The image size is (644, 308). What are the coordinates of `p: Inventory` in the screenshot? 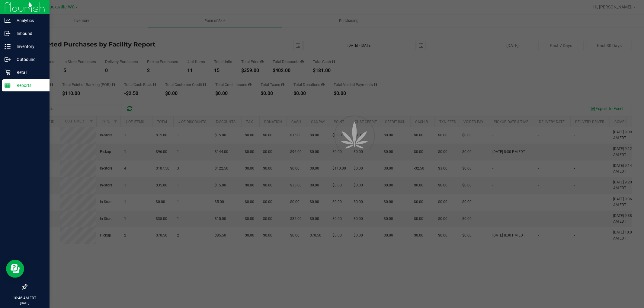 It's located at (29, 46).